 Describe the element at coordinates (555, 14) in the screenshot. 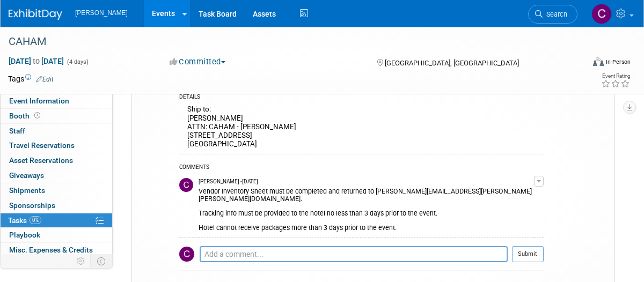

I see `span: Search` at that location.